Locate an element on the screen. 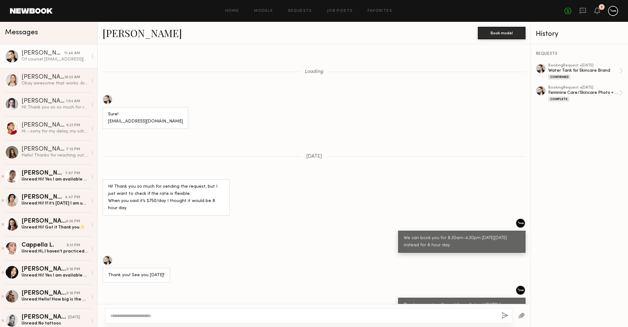  span: Loading is located at coordinates (314, 72).